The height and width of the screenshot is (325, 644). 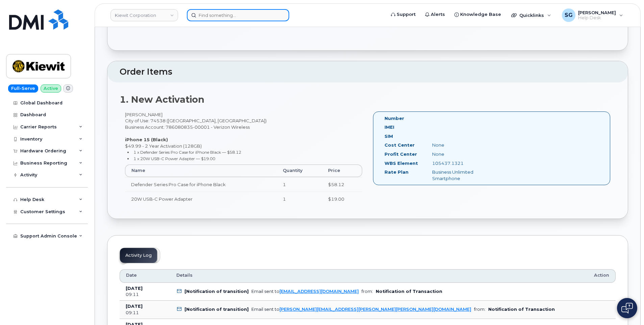 What do you see at coordinates (435, 14) in the screenshot?
I see `a: Alerts` at bounding box center [435, 14].